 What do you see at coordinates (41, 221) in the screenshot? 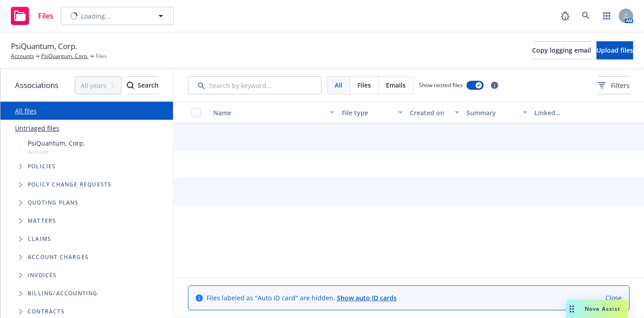
I see `span: Matters` at bounding box center [41, 221].